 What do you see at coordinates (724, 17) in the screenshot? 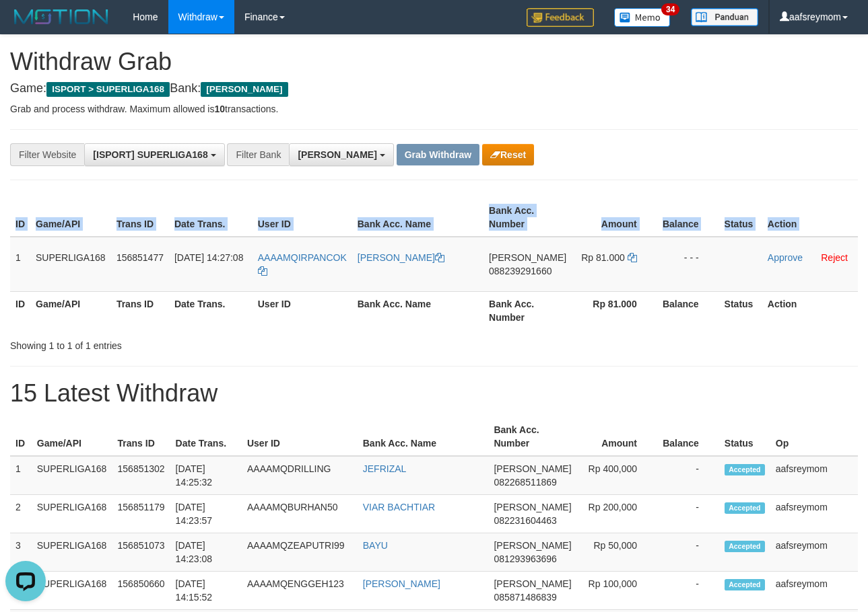
I see `img: panduan.png` at bounding box center [724, 17].